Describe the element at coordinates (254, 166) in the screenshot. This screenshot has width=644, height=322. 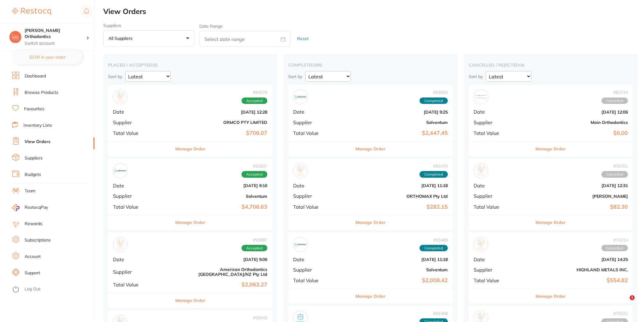
I see `span: # 93907` at that location.